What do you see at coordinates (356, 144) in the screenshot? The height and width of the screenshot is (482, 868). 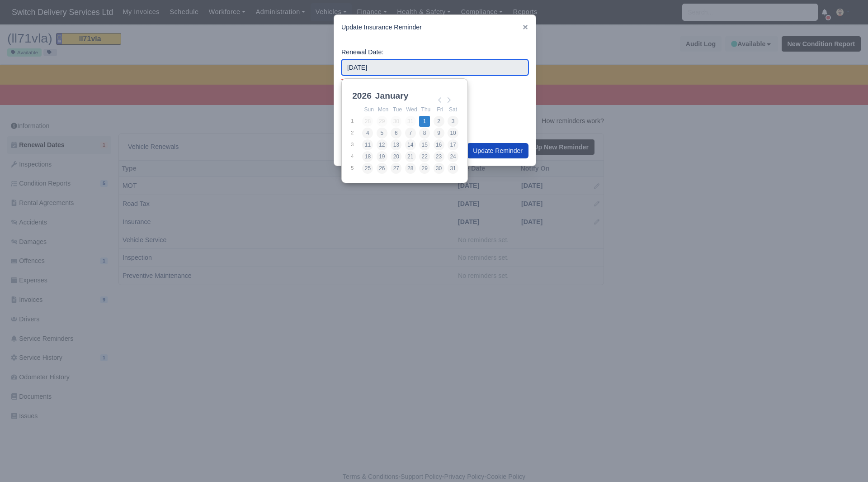 I see `td: 3` at bounding box center [356, 144].